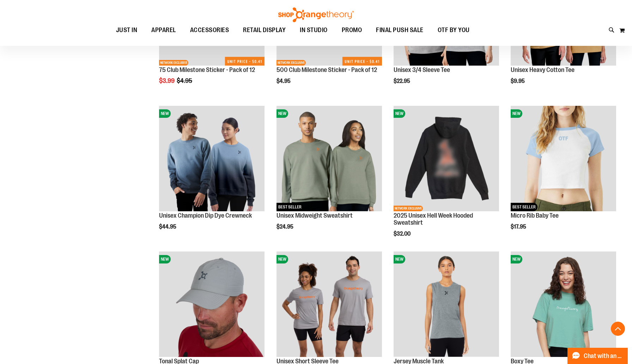 The image size is (632, 364). Describe the element at coordinates (212, 305) in the screenshot. I see `a: Product image for Grey Tonal Splat CapNEW` at that location.